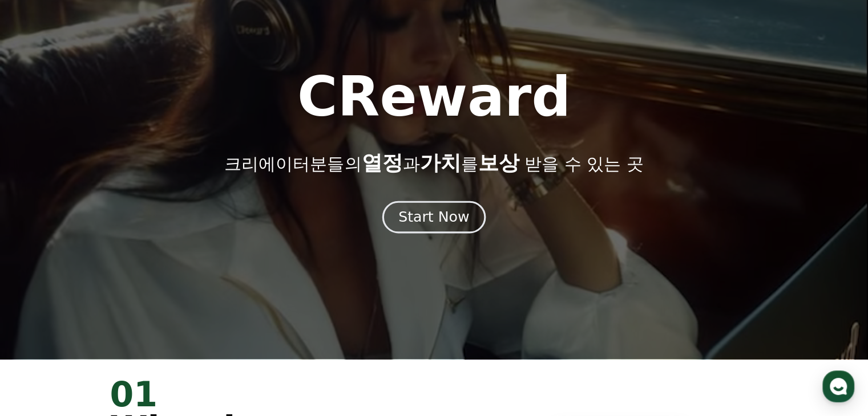 This screenshot has height=416, width=868. I want to click on h1: CReward, so click(434, 97).